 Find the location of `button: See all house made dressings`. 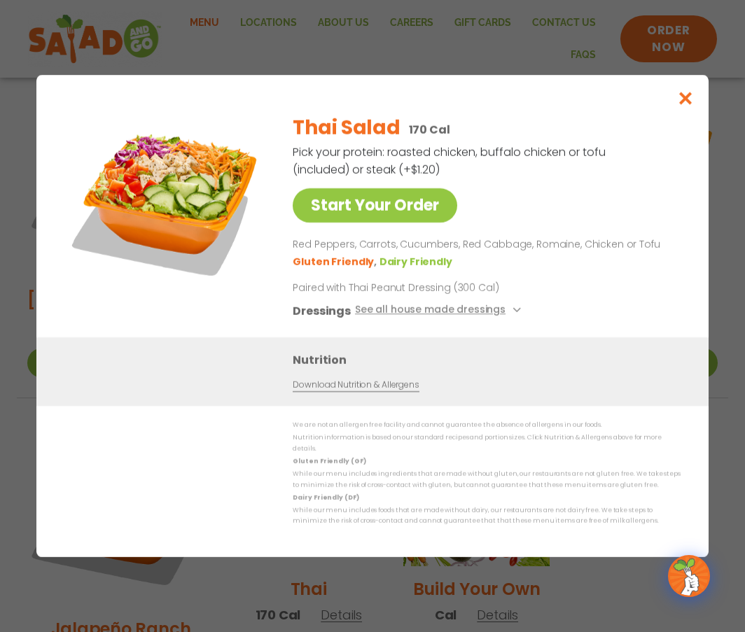

button: See all house made dressings is located at coordinates (440, 311).